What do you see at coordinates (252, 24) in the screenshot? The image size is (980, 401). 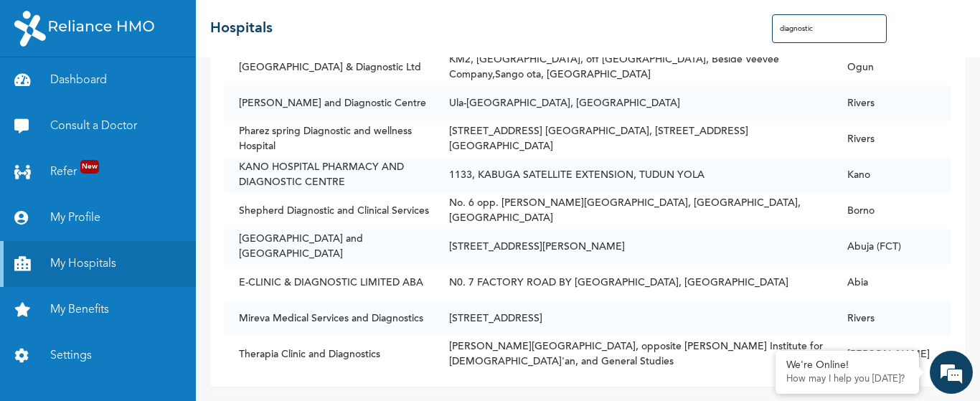 I see `div: Minimize live chat window` at bounding box center [252, 24].